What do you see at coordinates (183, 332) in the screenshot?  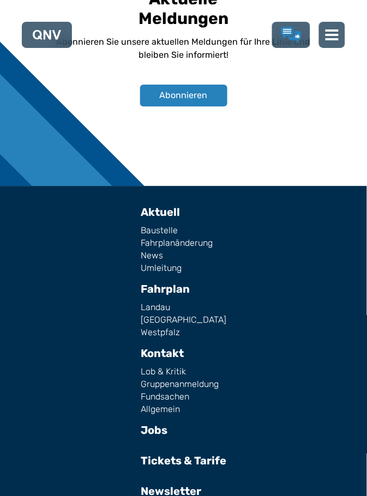 I see `a: Westpfalz` at bounding box center [183, 332].